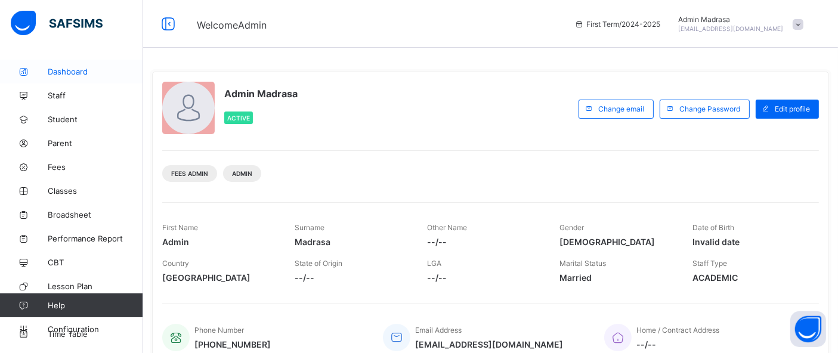 The height and width of the screenshot is (353, 838). I want to click on span: Home / Contract Address, so click(678, 330).